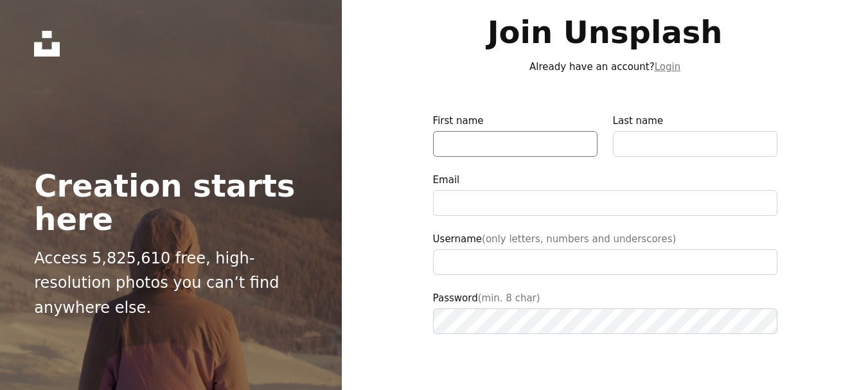 This screenshot has width=868, height=390. What do you see at coordinates (516, 135) in the screenshot?
I see `label: First name` at bounding box center [516, 135].